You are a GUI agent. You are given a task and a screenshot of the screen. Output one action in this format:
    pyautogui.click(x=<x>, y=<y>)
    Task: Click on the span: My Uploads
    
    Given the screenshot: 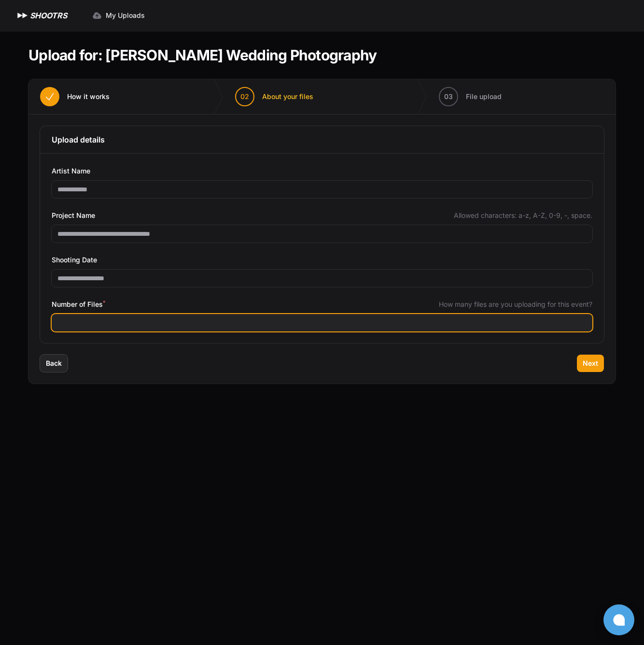 What is the action you would take?
    pyautogui.click(x=125, y=16)
    